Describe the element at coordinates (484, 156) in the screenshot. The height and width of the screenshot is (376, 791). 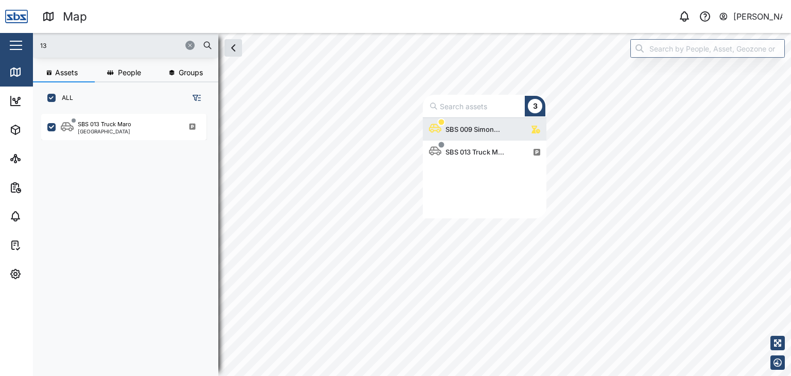
I see `div: Map marker` at that location.